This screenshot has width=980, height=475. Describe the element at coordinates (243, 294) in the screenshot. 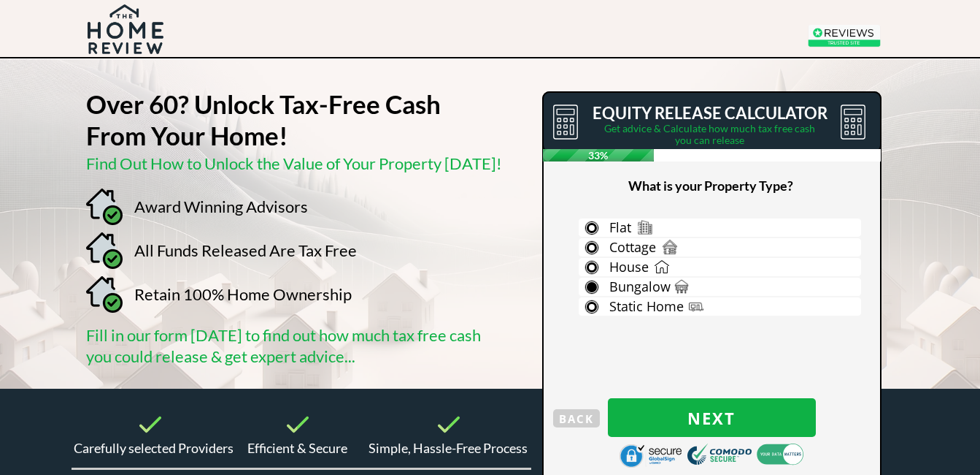

I see `span: Retain 100% Home Ownership` at that location.